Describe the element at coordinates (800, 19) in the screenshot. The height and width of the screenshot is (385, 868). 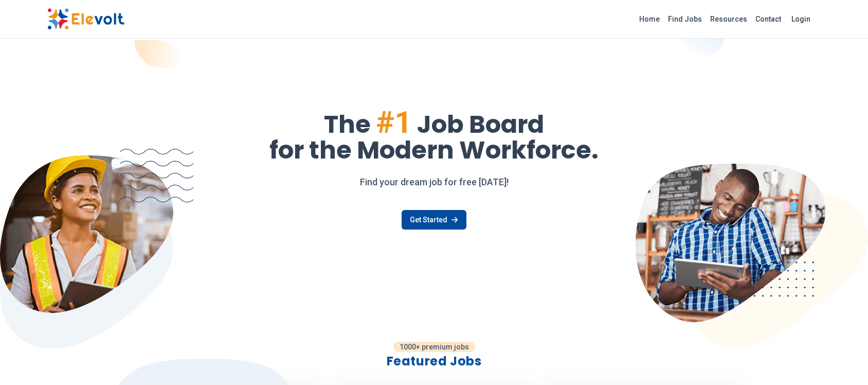
I see `a: Login` at that location.